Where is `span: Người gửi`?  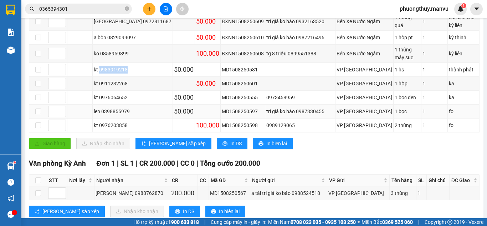
span: Người gửi is located at coordinates (285, 180).